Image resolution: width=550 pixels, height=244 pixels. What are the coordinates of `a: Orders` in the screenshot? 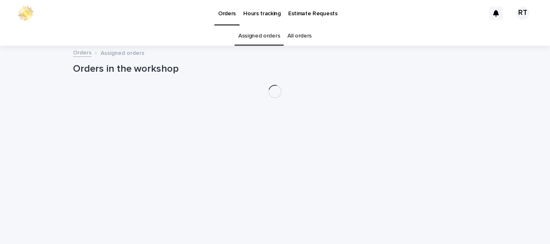 It's located at (82, 52).